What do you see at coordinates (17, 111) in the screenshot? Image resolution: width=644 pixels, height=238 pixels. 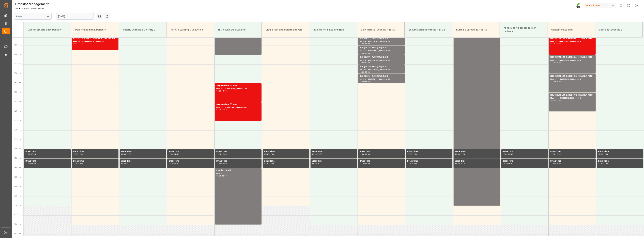 I see `span: 15:00 Hr` at bounding box center [17, 111].